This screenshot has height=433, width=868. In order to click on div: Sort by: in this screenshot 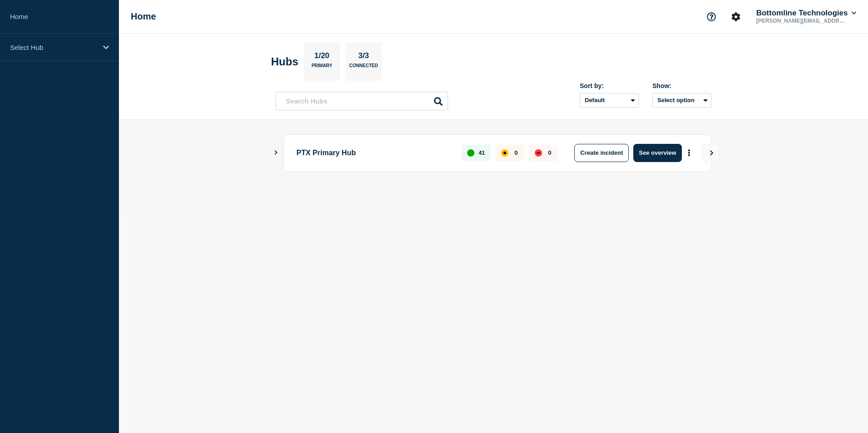, I will do `click(609, 86)`.